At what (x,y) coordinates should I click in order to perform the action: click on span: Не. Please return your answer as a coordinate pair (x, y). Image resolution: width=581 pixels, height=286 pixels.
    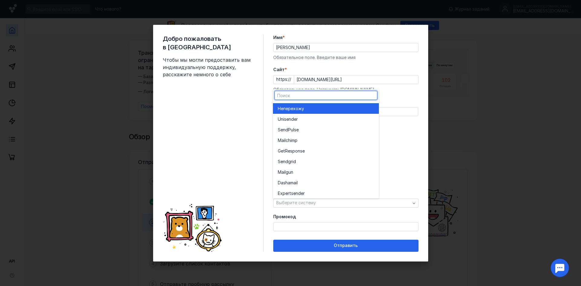
    Looking at the image, I should click on (280, 109).